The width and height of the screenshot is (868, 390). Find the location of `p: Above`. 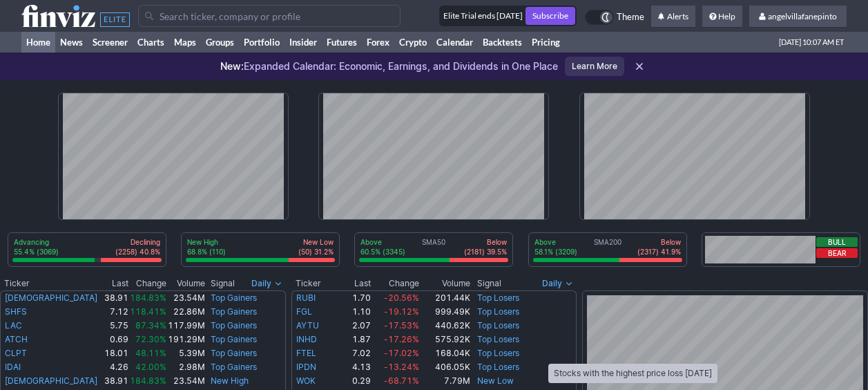

p: Above is located at coordinates (556, 242).